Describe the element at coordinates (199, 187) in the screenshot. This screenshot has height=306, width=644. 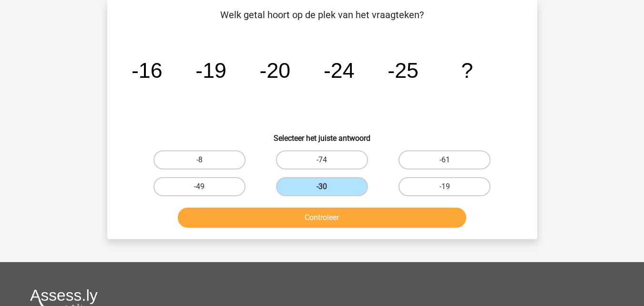
I see `label: -49` at that location.